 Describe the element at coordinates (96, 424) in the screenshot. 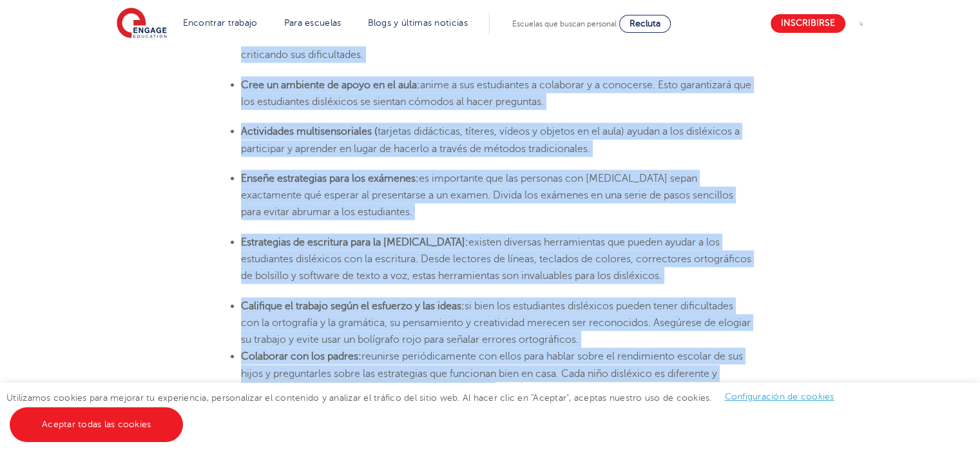

I see `font: Aceptar todas las cookies` at that location.